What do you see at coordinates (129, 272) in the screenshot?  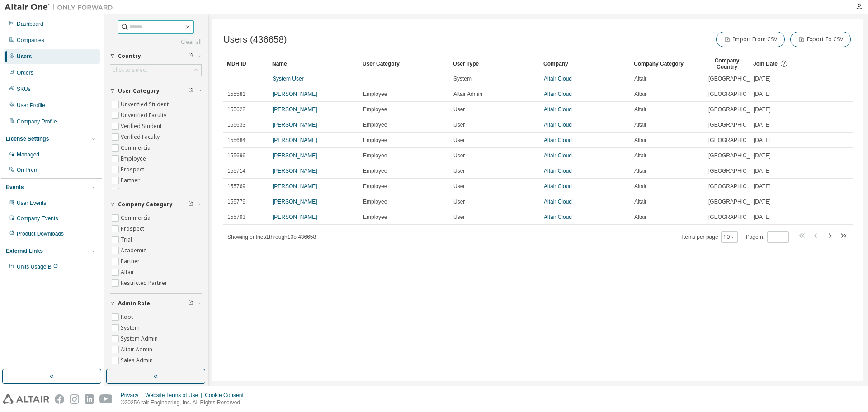 I see `label: Altair` at bounding box center [129, 272].